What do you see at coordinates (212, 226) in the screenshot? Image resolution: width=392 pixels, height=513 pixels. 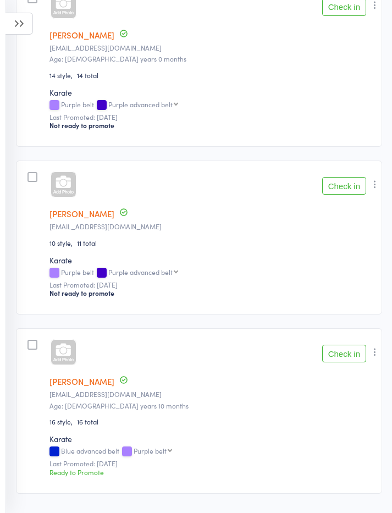 I see `small: rymill@ozemail.com.au` at bounding box center [212, 226].